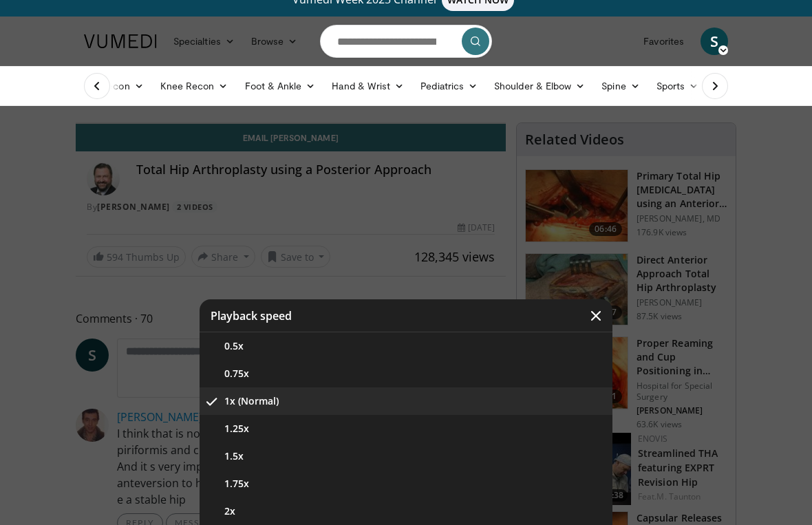  Describe the element at coordinates (620, 86) in the screenshot. I see `a: Spine` at that location.